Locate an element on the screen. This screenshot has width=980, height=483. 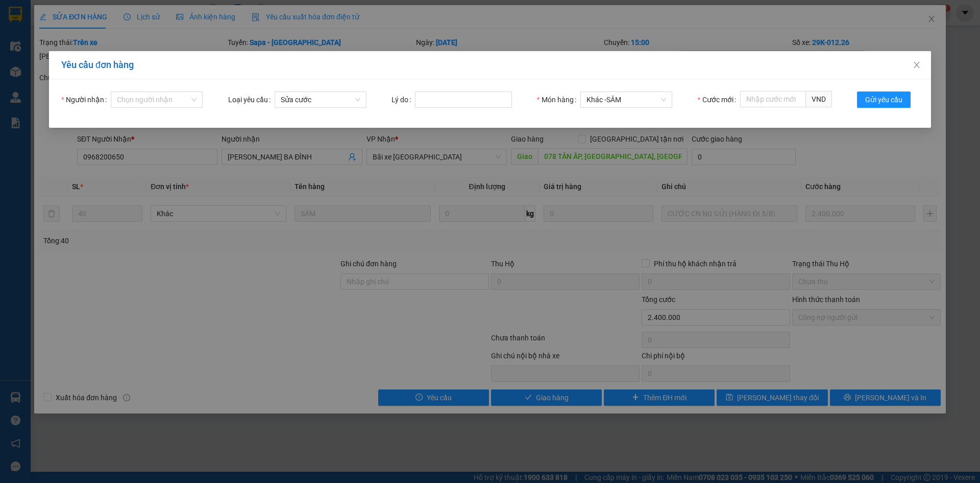
span: - SÂM is located at coordinates (613, 100).